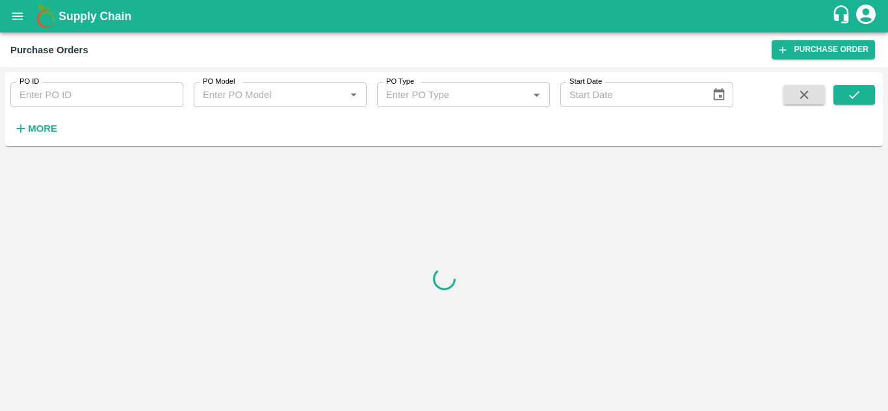  Describe the element at coordinates (18, 16) in the screenshot. I see `button: open drawer` at that location.